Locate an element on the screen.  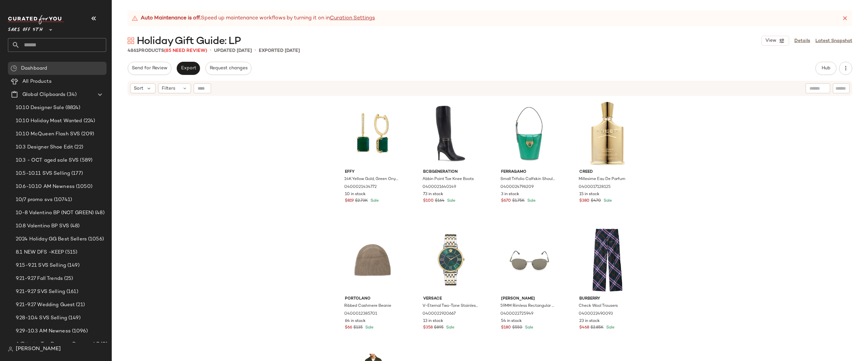
span: $100 is located at coordinates (428, 201).